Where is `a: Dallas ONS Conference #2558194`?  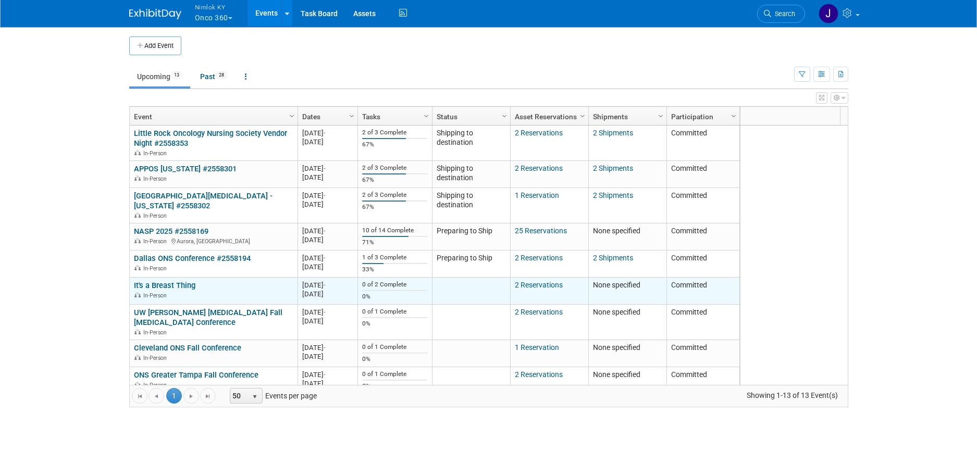
a: Dallas ONS Conference #2558194 is located at coordinates (192, 259).